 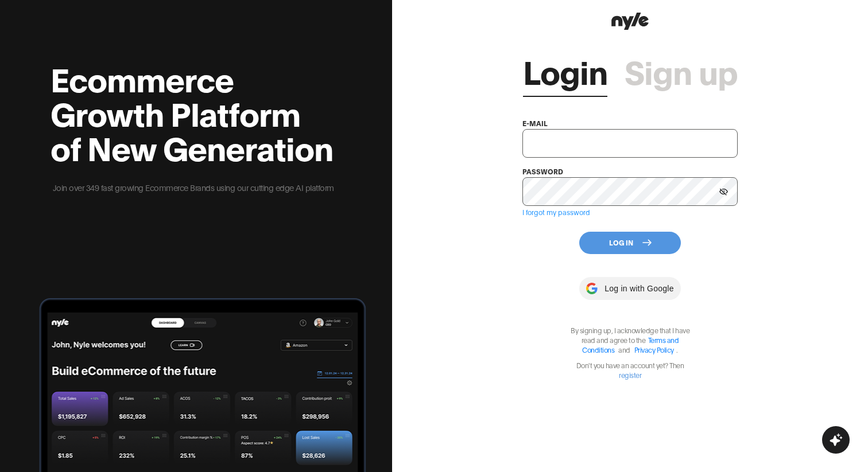 I want to click on label: password, so click(x=542, y=171).